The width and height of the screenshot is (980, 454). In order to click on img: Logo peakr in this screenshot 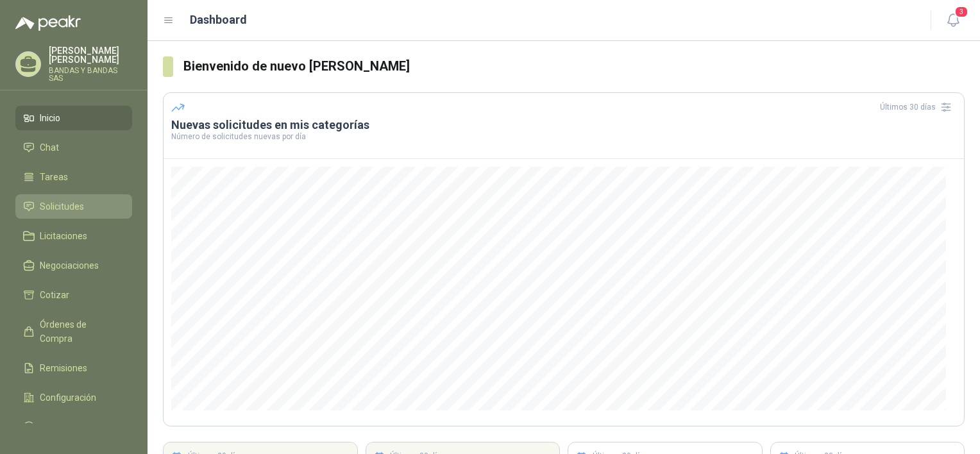, I will do `click(48, 23)`.